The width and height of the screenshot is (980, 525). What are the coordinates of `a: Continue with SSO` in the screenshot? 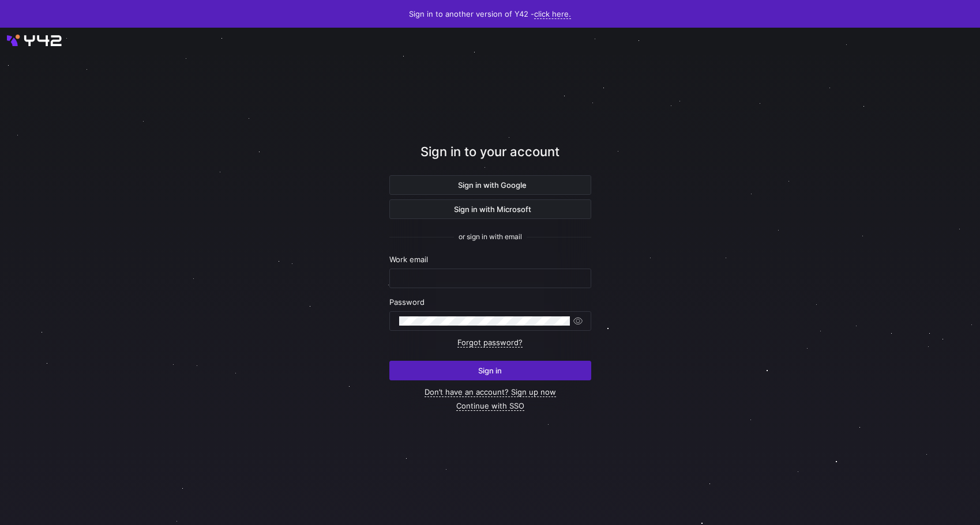 It's located at (490, 406).